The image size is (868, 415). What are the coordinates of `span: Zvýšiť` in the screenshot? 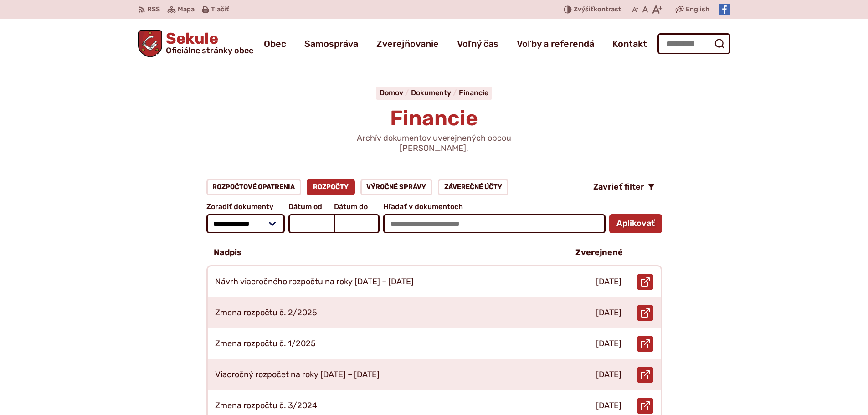 It's located at (584, 9).